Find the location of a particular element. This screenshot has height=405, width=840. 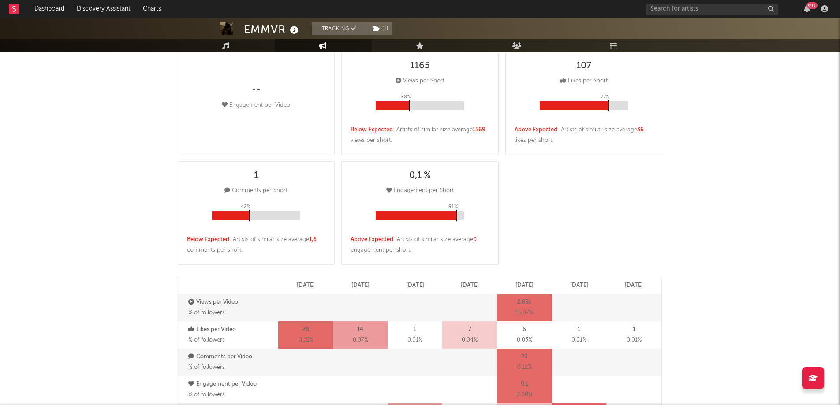

button: Tracking is located at coordinates (339, 29).